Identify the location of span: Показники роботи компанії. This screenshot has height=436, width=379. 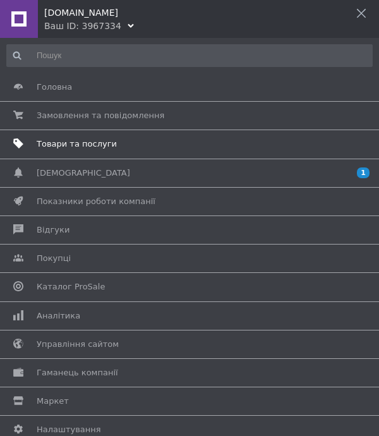
(96, 202).